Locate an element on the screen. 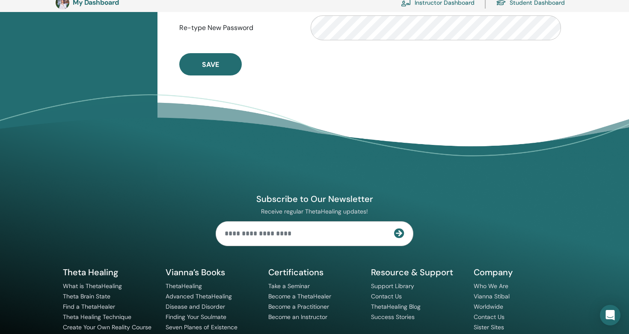 Image resolution: width=629 pixels, height=334 pixels. h4: Subscribe to Our Newsletter is located at coordinates (315, 199).